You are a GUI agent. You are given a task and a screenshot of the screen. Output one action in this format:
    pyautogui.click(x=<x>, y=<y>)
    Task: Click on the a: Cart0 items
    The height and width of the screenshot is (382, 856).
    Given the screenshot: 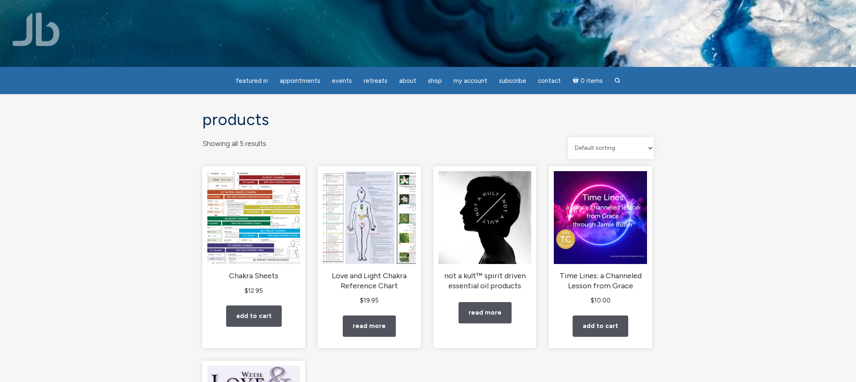 What is the action you would take?
    pyautogui.click(x=588, y=80)
    